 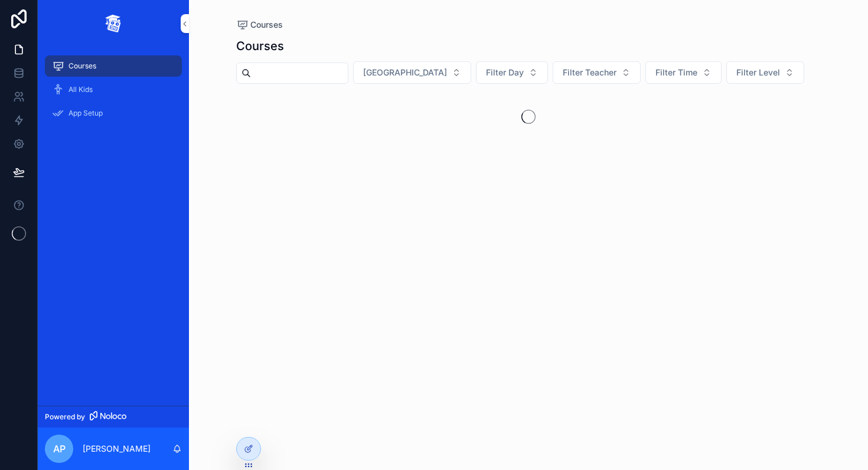 What do you see at coordinates (260, 46) in the screenshot?
I see `h1: Courses` at bounding box center [260, 46].